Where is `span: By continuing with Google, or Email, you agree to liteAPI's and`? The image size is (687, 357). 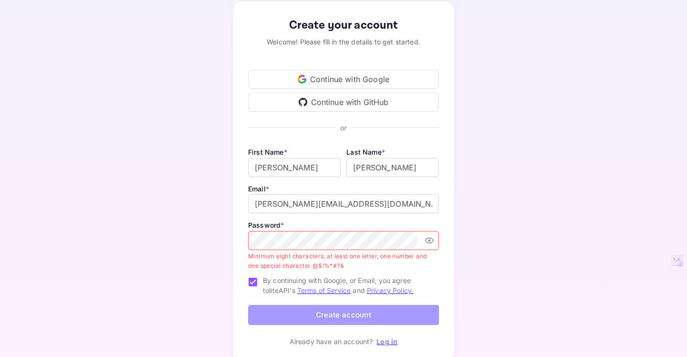 span: By continuing with Google, or Email, you agree to liteAPI's and is located at coordinates (347, 285).